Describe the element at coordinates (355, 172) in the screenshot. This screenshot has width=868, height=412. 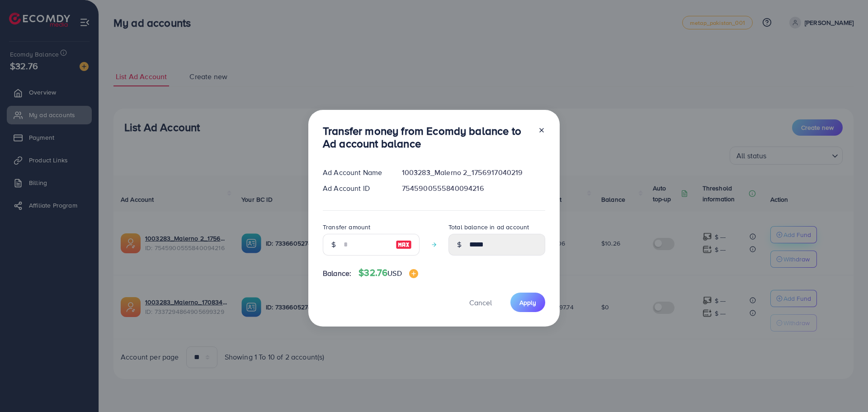
I see `div: Ad Account Name` at that location.